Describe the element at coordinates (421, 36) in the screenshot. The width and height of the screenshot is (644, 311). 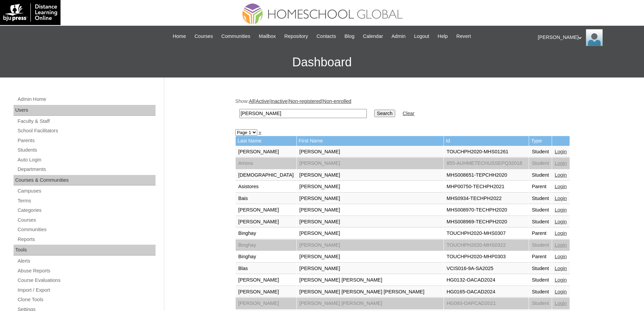
I see `a: Logout` at that location.